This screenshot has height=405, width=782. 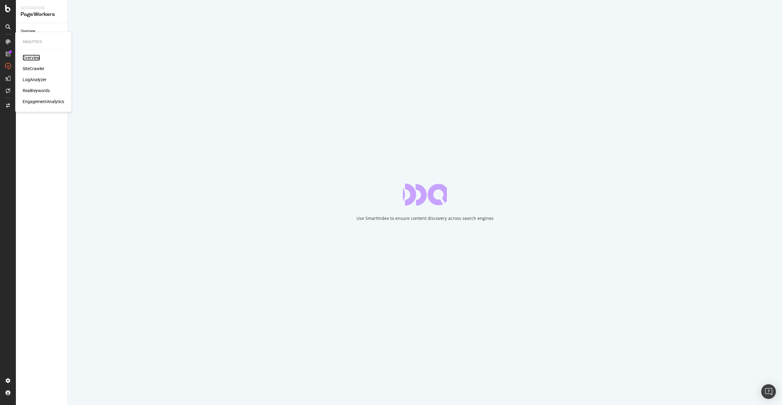 What do you see at coordinates (43, 42) in the screenshot?
I see `div: Analytics` at bounding box center [43, 42].